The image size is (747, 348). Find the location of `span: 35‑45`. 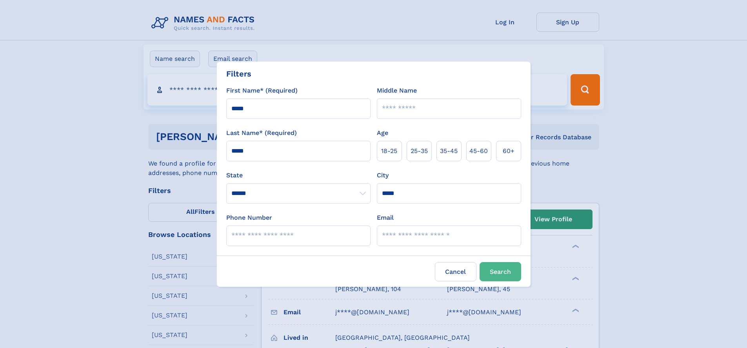

span: 35‑45 is located at coordinates (448, 151).